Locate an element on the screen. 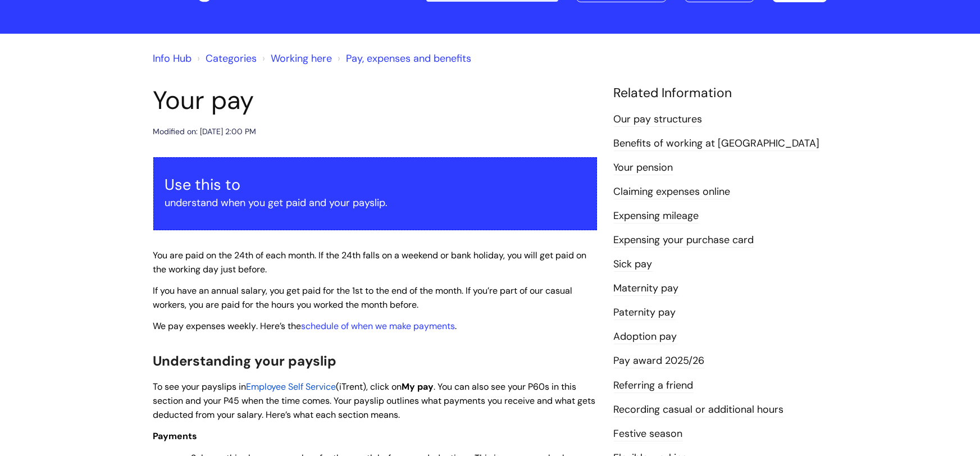 Image resolution: width=980 pixels, height=456 pixels. span: (iTrent), click on is located at coordinates (369, 386).